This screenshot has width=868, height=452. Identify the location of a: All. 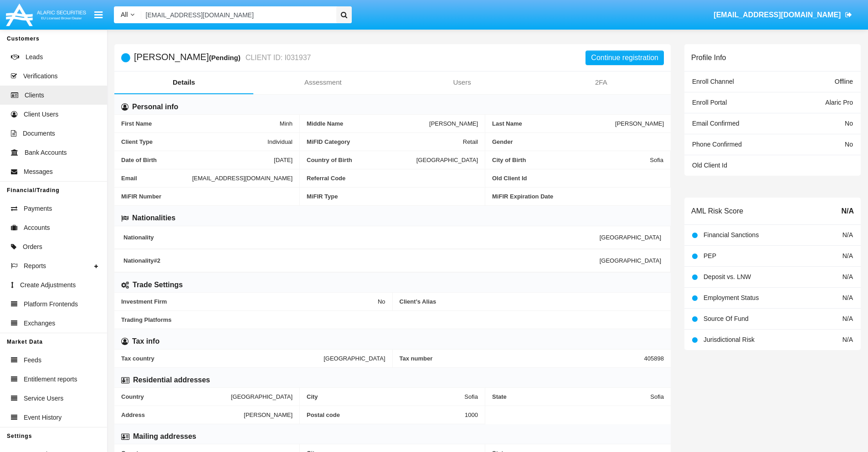
(128, 14).